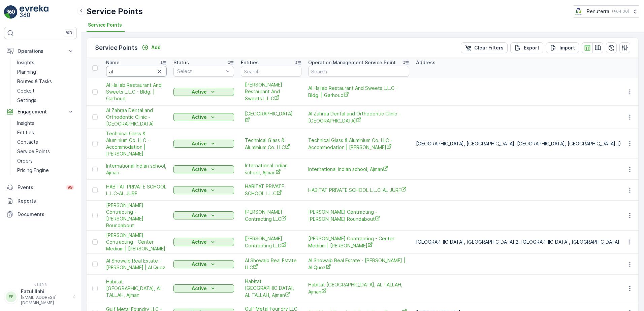 This screenshot has width=644, height=311. Describe the element at coordinates (41, 112) in the screenshot. I see `button: Engagement` at that location.